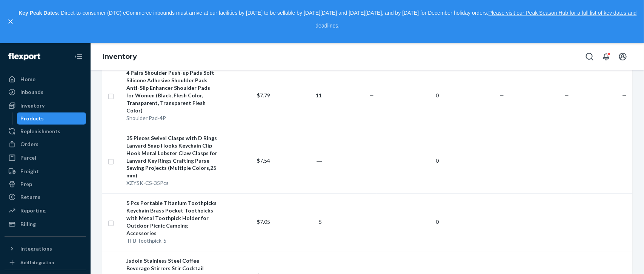 The image size is (644, 274). Describe the element at coordinates (45, 79) in the screenshot. I see `a: Home` at that location.